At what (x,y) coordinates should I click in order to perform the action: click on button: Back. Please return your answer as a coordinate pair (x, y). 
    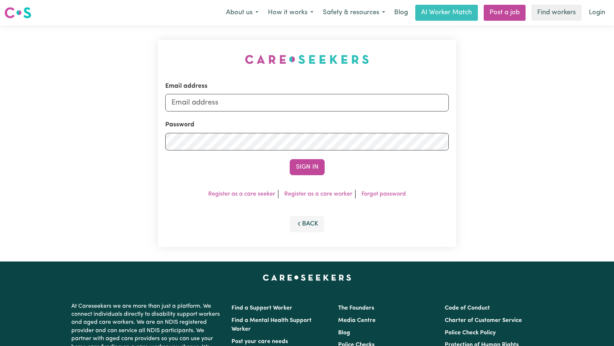
    Looking at the image, I should click on (307, 224).